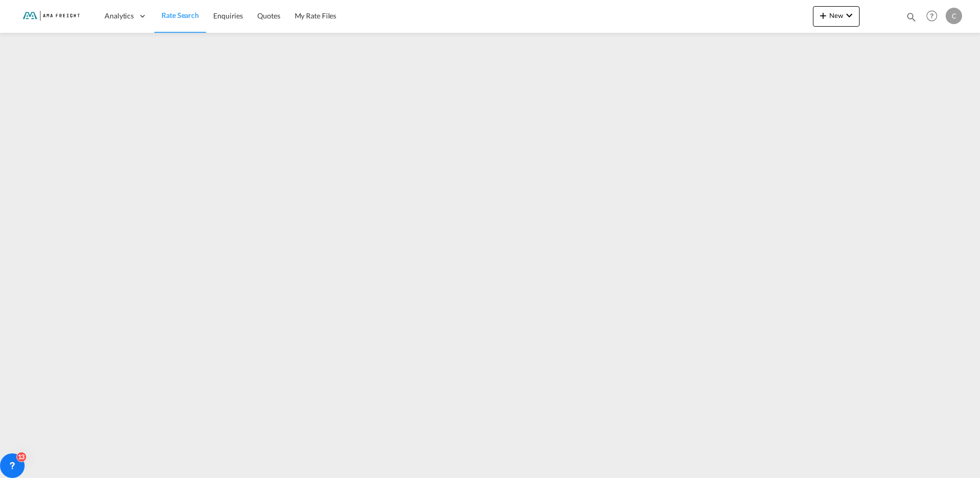 The height and width of the screenshot is (478, 980). Describe the element at coordinates (316, 15) in the screenshot. I see `span: My Rate Files` at that location.